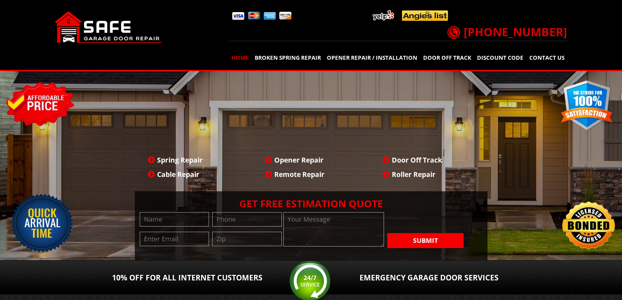 This screenshot has height=300, width=622. I want to click on li: Spring Repair, so click(194, 160).